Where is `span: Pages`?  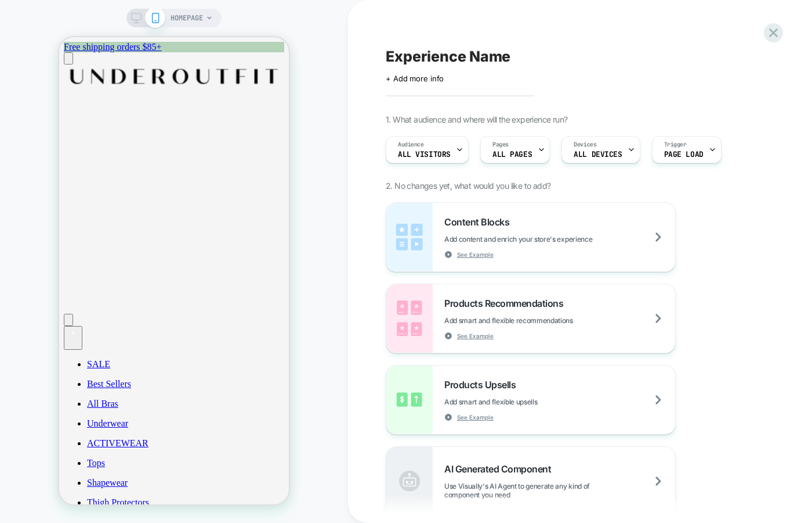
span: Pages is located at coordinates (501, 145).